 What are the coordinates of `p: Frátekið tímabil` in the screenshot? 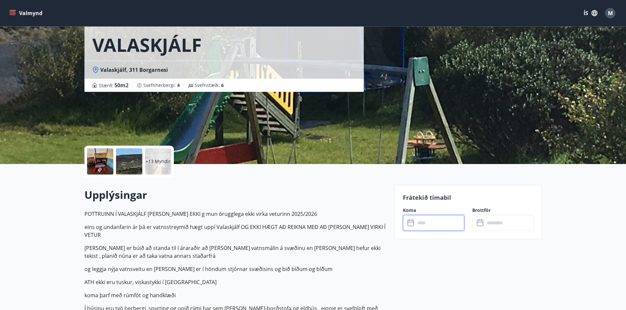 It's located at (468, 198).